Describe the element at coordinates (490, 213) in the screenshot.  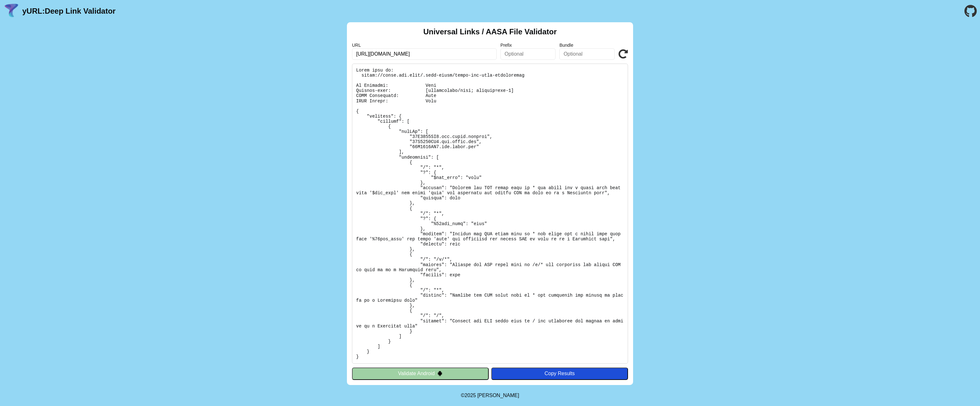
I see `pre: Lorem ipsu do: sitam://conse.adi.elit/.sedd-eiusm/tempo-inc-utla-etdoloremag Al Enimadmi: Veni Qu...` at that location.